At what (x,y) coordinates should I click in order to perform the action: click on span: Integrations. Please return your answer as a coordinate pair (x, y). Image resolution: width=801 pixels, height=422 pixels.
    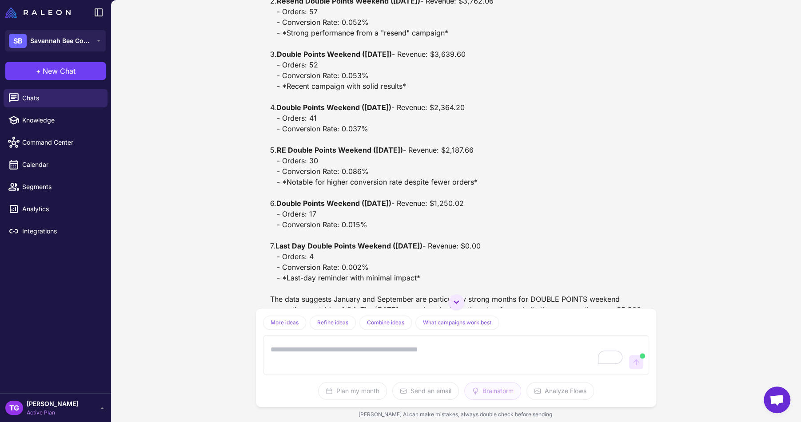
    Looking at the image, I should click on (61, 231).